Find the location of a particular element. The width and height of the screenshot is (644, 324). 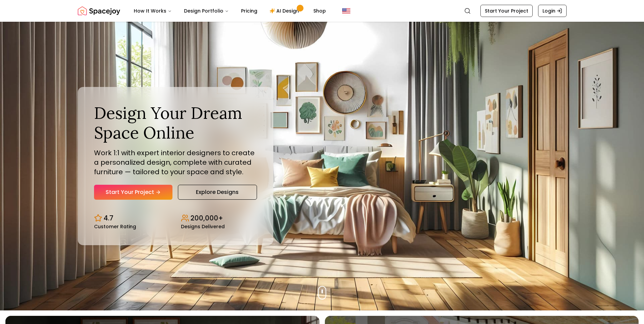

button: How It Works is located at coordinates (153, 11).